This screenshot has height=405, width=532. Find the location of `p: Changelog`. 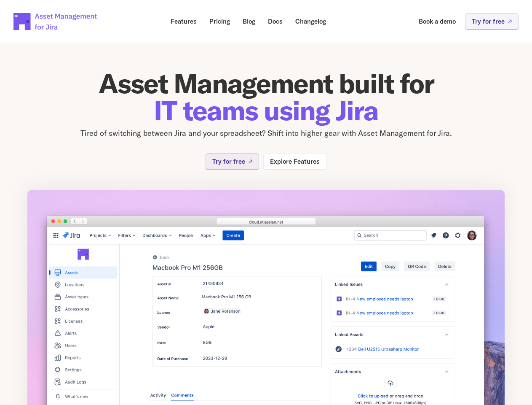

p: Changelog is located at coordinates (310, 21).